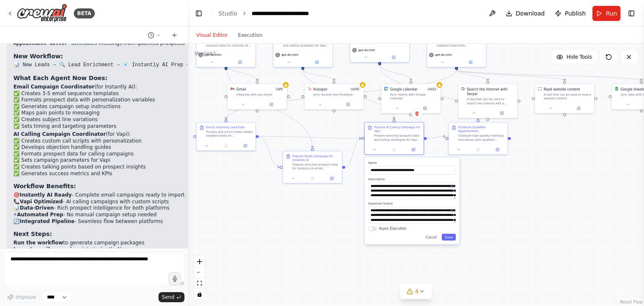 This screenshot has width=644, height=306. What do you see at coordinates (412, 203) in the screenshot?
I see `label: Expected Output` at bounding box center [412, 203].